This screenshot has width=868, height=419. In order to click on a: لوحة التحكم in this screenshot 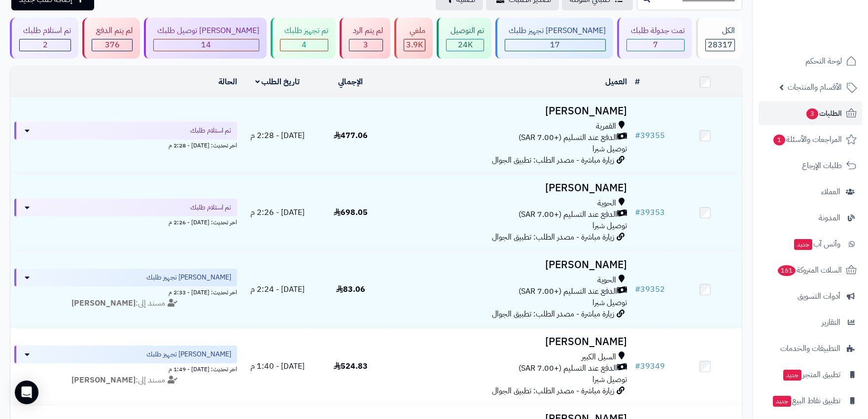, I will do `click(811, 61)`.